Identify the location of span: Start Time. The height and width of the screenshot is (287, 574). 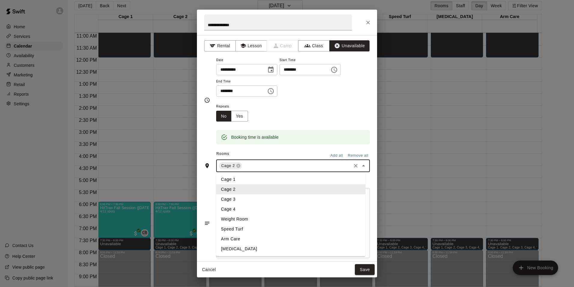
(310, 60).